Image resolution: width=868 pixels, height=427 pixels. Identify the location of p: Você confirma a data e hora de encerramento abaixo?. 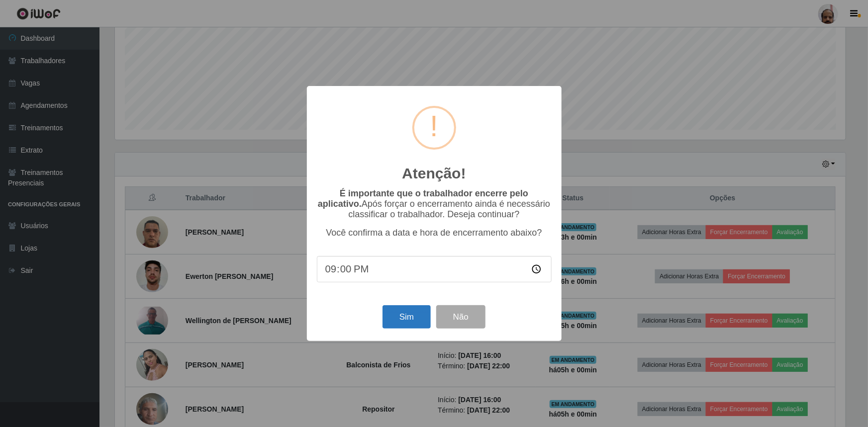
(434, 233).